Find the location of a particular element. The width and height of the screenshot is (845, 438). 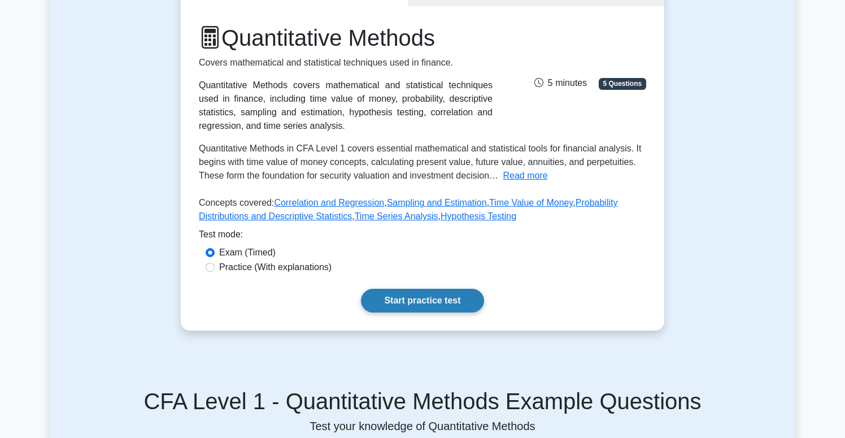

div: Quantitative Methods covers mathematical and statistical techniques used in finance, including ti... is located at coordinates (346, 106).